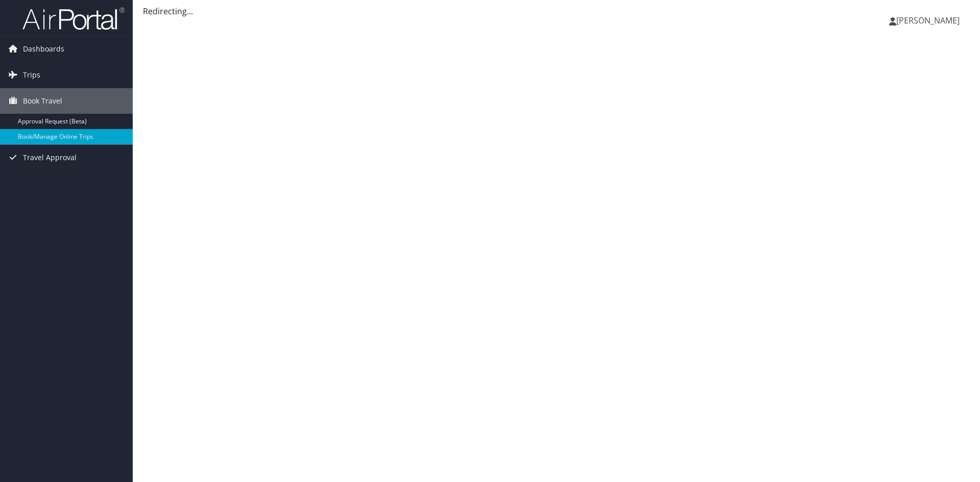 Image resolution: width=980 pixels, height=482 pixels. Describe the element at coordinates (42, 101) in the screenshot. I see `span: Book Travel` at that location.